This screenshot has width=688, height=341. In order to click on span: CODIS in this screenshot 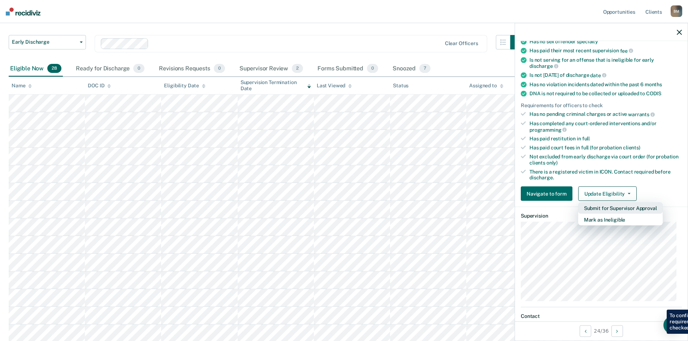, I will do `click(653, 93)`.